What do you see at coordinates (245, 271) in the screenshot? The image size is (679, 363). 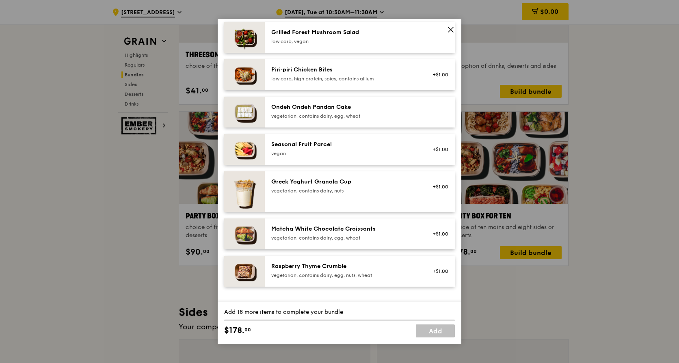 I see `img: daily_normal_Raspberry_Thyme_Crumble__Horizontal_.jpg` at bounding box center [245, 271].